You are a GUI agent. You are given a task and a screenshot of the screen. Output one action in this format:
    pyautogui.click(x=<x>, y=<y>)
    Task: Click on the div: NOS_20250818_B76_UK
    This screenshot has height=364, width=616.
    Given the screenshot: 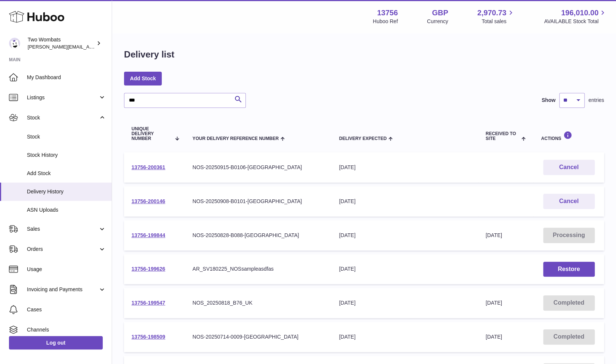 What is the action you would take?
    pyautogui.click(x=258, y=303)
    